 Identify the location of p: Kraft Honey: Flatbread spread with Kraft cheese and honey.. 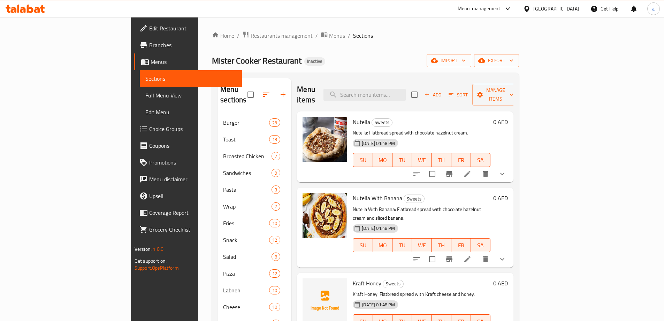
(422, 294).